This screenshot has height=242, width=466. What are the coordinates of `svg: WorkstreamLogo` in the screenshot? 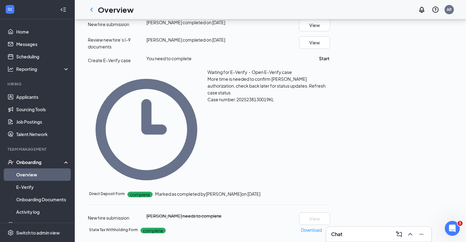 It's located at (10, 9).